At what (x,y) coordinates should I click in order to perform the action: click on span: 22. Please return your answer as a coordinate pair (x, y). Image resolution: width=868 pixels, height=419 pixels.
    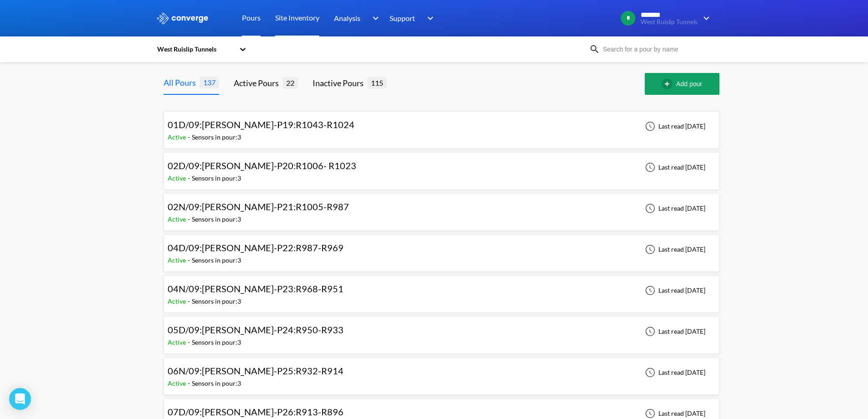
    Looking at the image, I should click on (290, 82).